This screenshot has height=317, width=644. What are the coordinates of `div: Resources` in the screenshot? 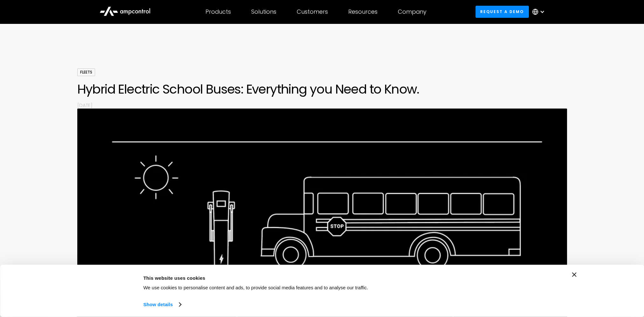 It's located at (362, 12).